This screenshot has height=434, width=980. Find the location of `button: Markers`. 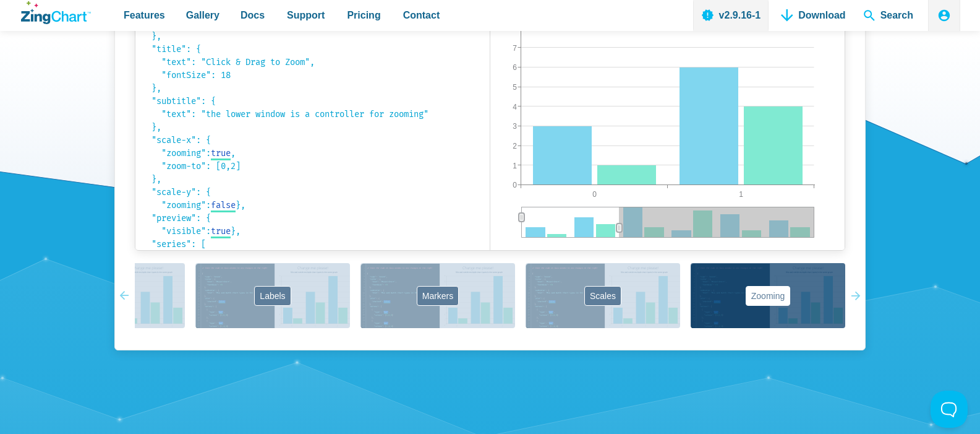

button: Markers is located at coordinates (438, 295).